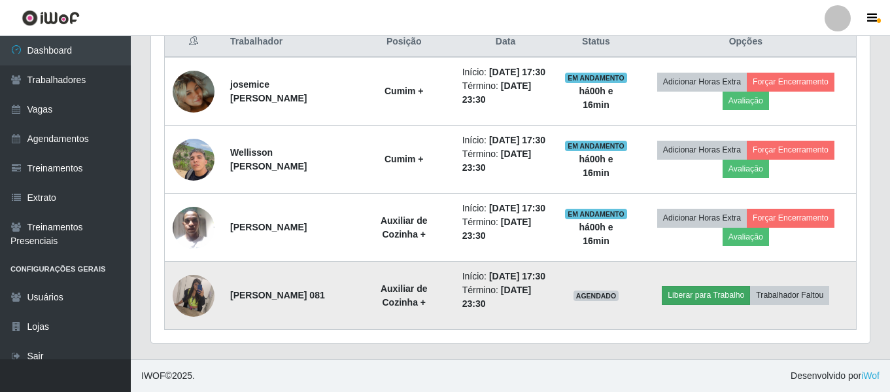 This screenshot has height=392, width=890. Describe the element at coordinates (835, 375) in the screenshot. I see `span: Desenvolvido por` at that location.